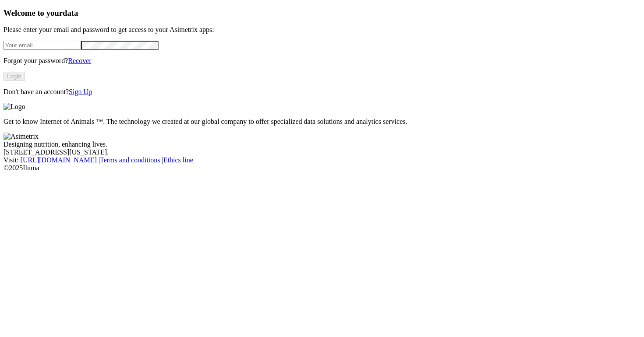  Describe the element at coordinates (322, 61) in the screenshot. I see `p: Forgot your password?` at that location.